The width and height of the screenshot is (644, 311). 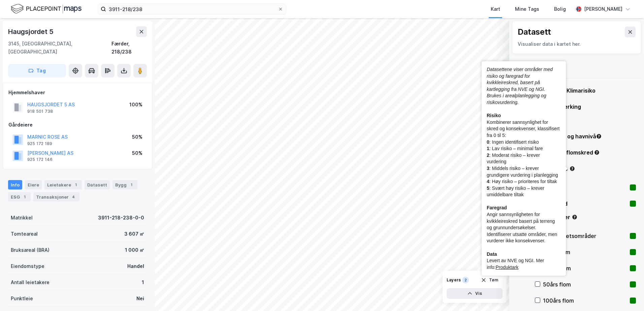 What do you see at coordinates (454, 280) in the screenshot?
I see `div: Layers` at bounding box center [454, 280].